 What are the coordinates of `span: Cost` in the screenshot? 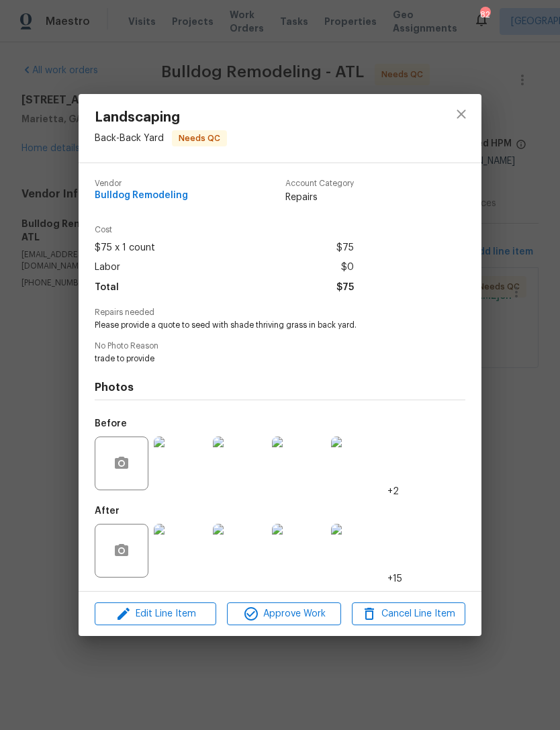 It's located at (224, 229).